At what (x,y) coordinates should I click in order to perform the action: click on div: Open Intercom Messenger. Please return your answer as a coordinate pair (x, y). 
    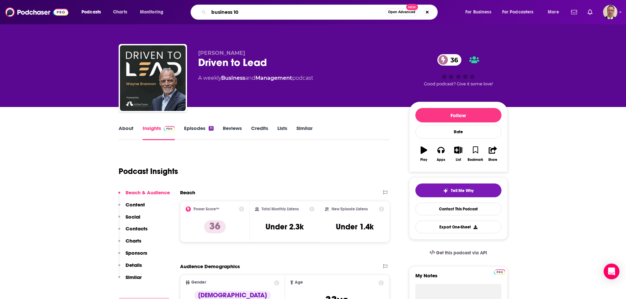
    Looking at the image, I should click on (611, 272).